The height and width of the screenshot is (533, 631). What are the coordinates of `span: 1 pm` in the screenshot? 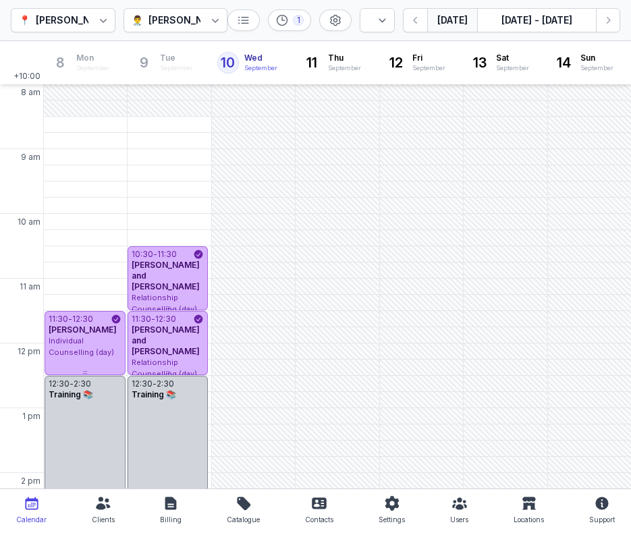 It's located at (31, 416).